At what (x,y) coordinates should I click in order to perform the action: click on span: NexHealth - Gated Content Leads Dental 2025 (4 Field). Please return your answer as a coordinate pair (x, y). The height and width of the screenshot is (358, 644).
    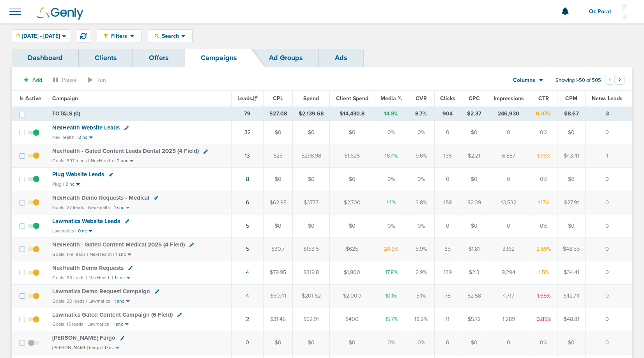
    Looking at the image, I should click on (126, 151).